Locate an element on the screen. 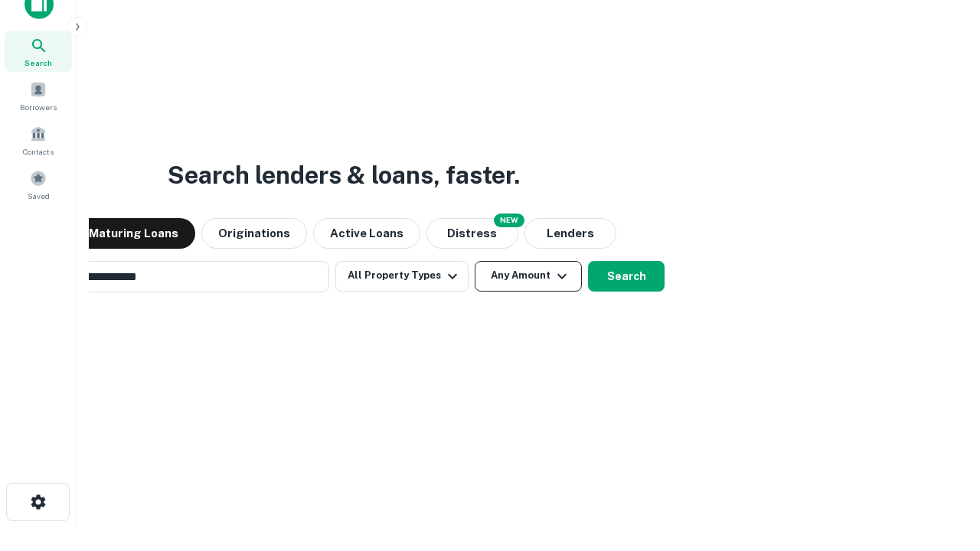  span: Contacts is located at coordinates (38, 151).